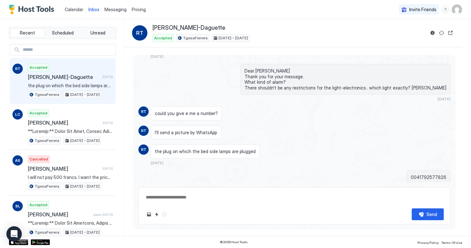 The width and height of the screenshot is (471, 248). I want to click on button: Open reservation, so click(450, 33).